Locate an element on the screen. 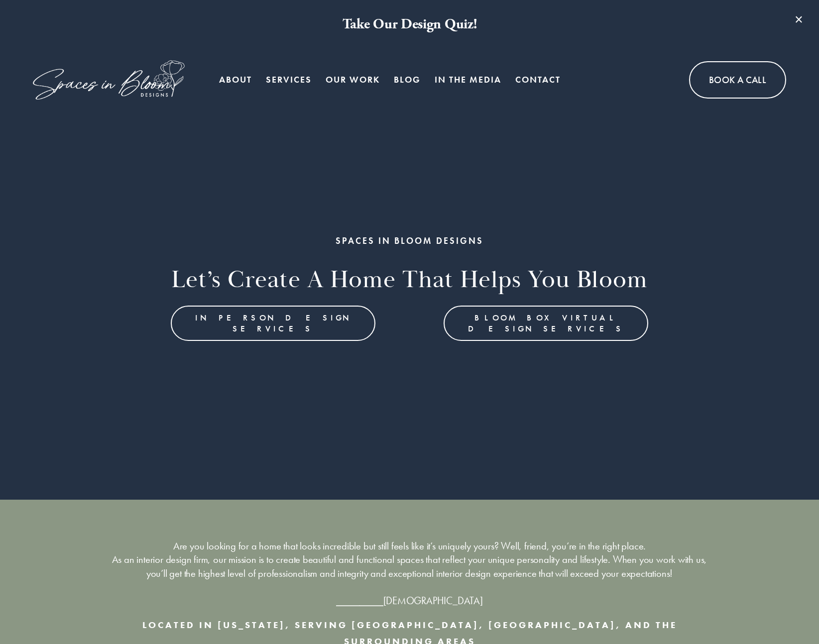 Image resolution: width=819 pixels, height=644 pixels. a: About is located at coordinates (235, 80).